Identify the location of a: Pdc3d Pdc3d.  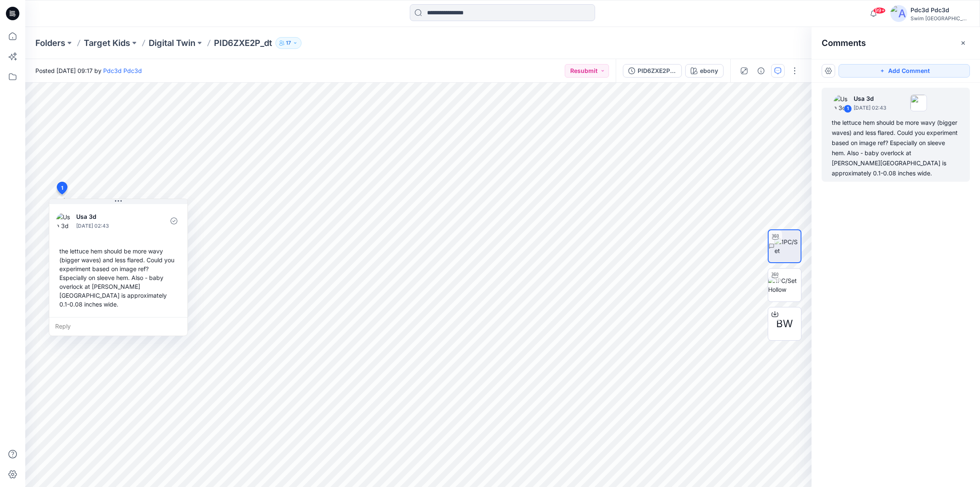
(122, 70).